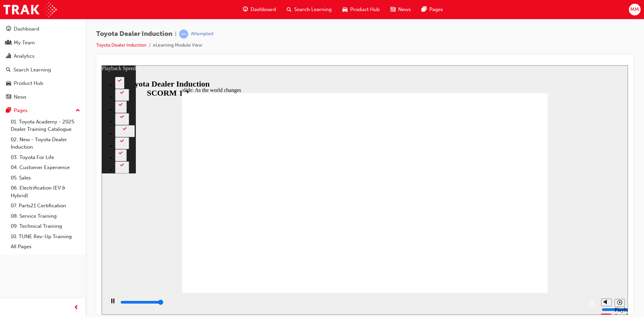 This screenshot has height=317, width=644. What do you see at coordinates (45, 143) in the screenshot?
I see `a: 02. New - Toyota Dealer Induction` at bounding box center [45, 143].